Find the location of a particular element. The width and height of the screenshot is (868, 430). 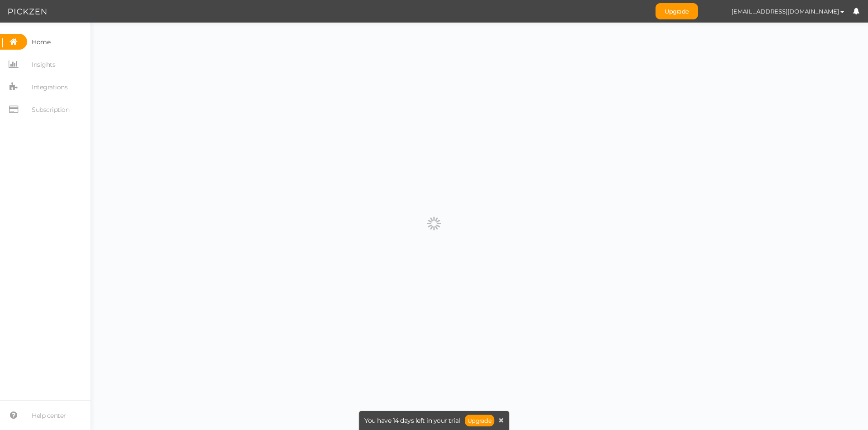

span: You have 14 days left in your trial is located at coordinates (413, 421).